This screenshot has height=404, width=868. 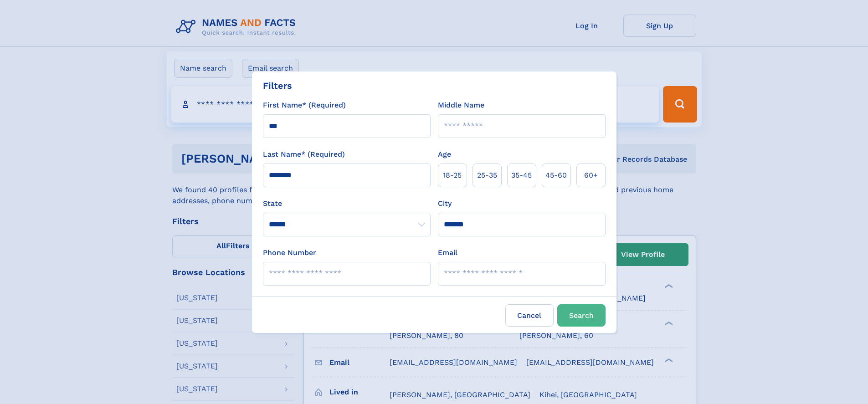 What do you see at coordinates (461, 106) in the screenshot?
I see `label: Middle Name` at bounding box center [461, 106].